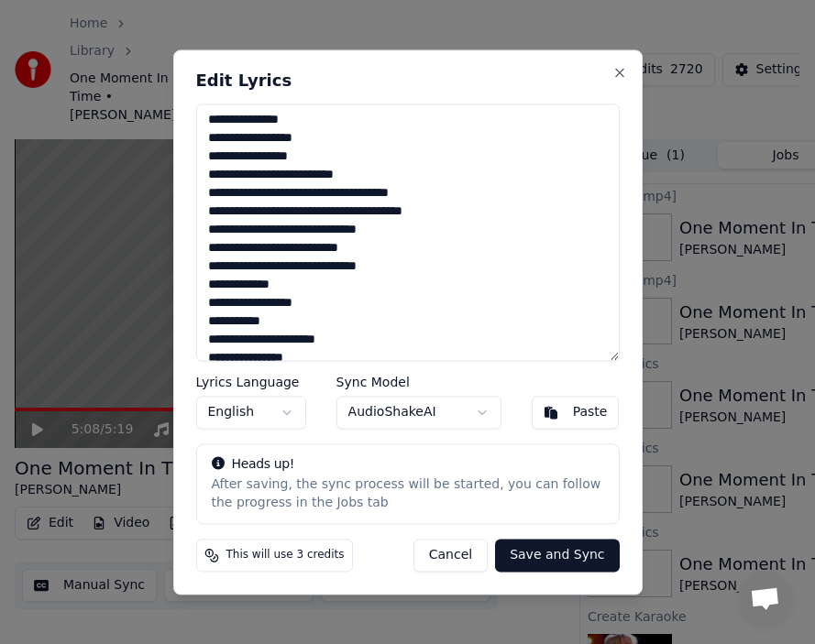  What do you see at coordinates (450, 556) in the screenshot?
I see `button: Cancel` at bounding box center [450, 556].